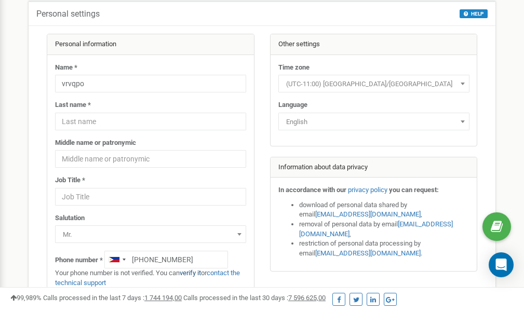 Image resolution: width=524 pixels, height=311 pixels. I want to click on a: verify it, so click(190, 273).